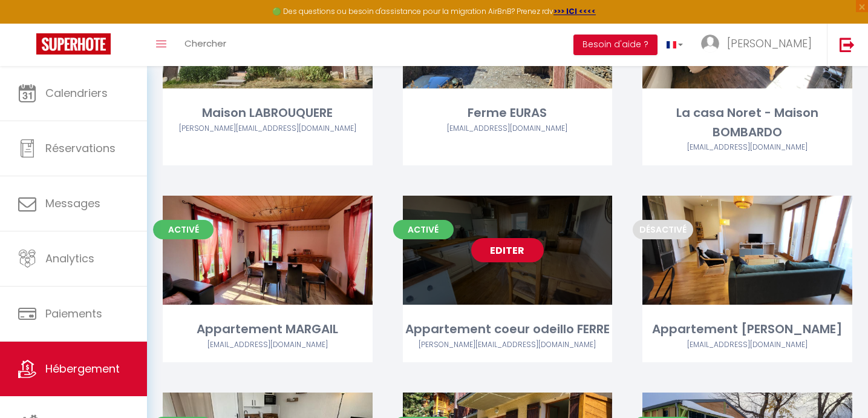 This screenshot has width=868, height=418. I want to click on span: Calendriers, so click(76, 93).